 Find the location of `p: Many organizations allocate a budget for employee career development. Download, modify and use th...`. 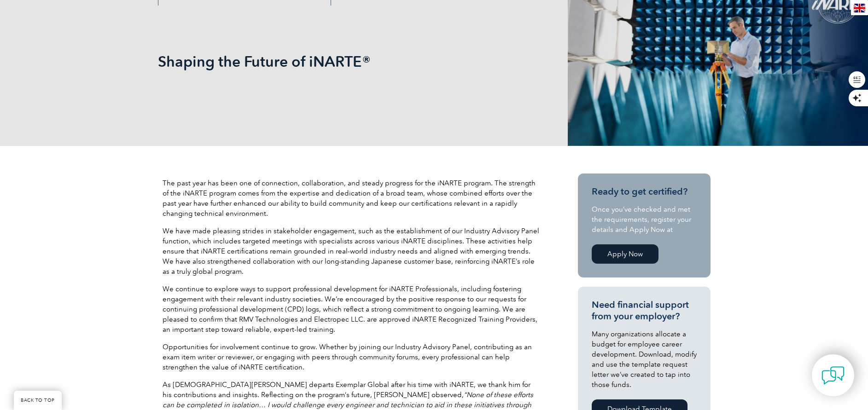

p: Many organizations allocate a budget for employee career development. Download, modify and use th... is located at coordinates (644, 359).